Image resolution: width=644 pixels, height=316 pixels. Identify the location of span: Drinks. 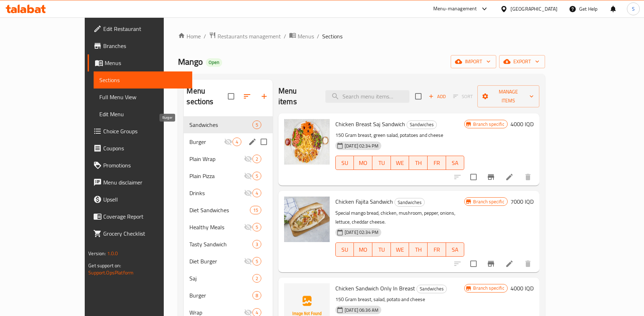
(216, 193).